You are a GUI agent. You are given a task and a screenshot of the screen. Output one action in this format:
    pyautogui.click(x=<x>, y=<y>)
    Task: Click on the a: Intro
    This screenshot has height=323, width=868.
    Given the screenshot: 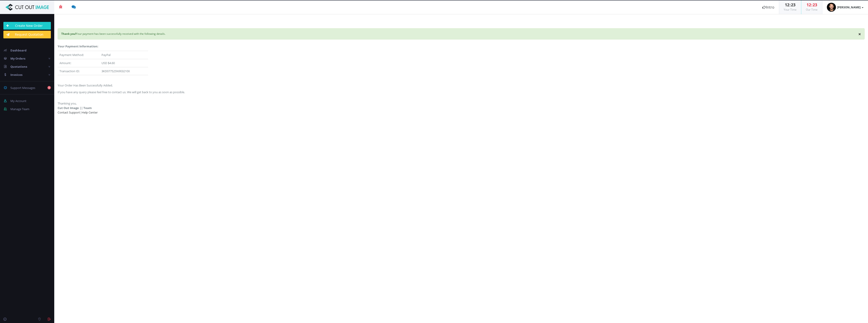 What is the action you would take?
    pyautogui.click(x=768, y=7)
    